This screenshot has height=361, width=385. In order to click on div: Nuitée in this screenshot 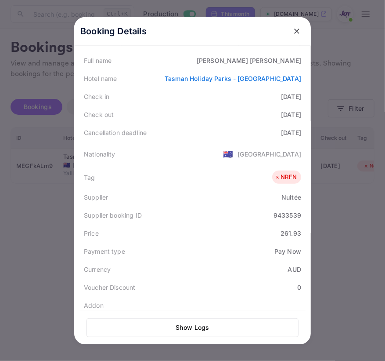, I will do `click(291, 197)`.